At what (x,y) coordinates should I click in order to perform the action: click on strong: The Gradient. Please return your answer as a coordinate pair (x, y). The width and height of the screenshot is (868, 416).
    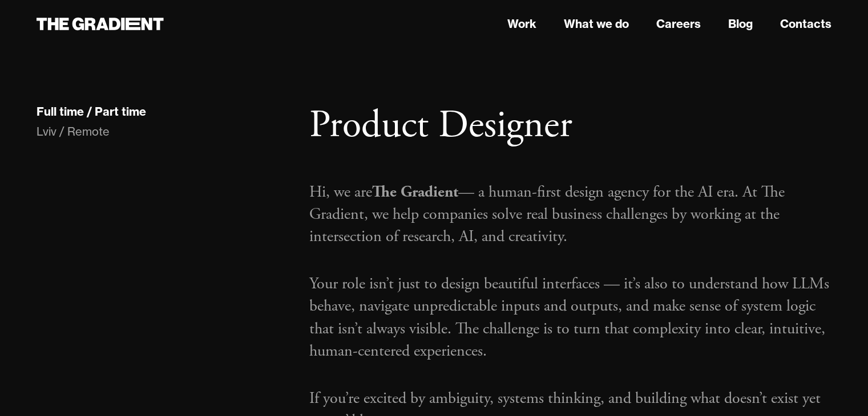
    Looking at the image, I should click on (415, 192).